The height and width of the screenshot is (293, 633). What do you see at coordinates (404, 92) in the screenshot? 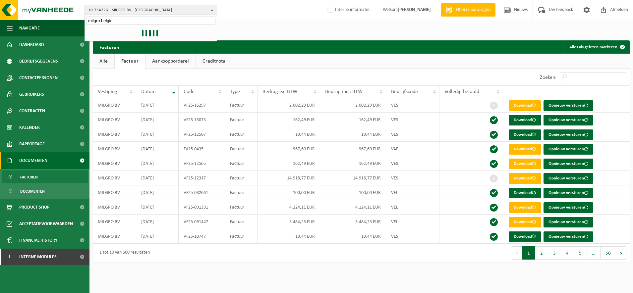
I see `span: Bedrijfscode` at bounding box center [404, 92].